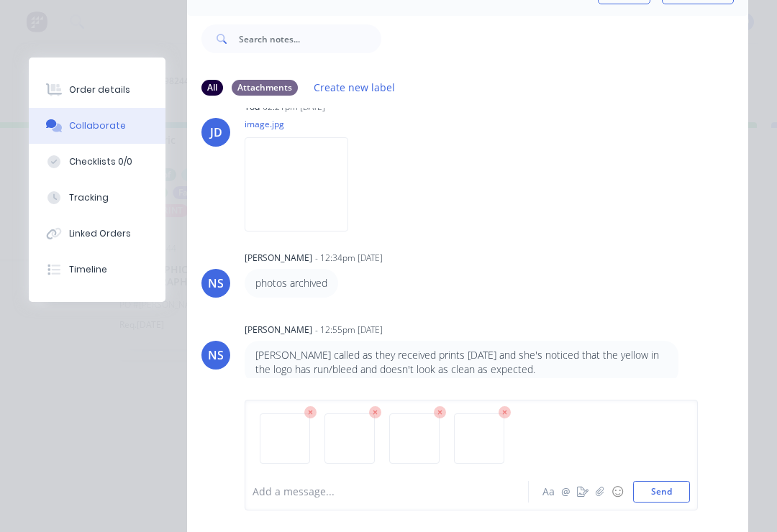 The image size is (777, 532). What do you see at coordinates (264, 88) in the screenshot?
I see `div: Attachments` at bounding box center [264, 88].